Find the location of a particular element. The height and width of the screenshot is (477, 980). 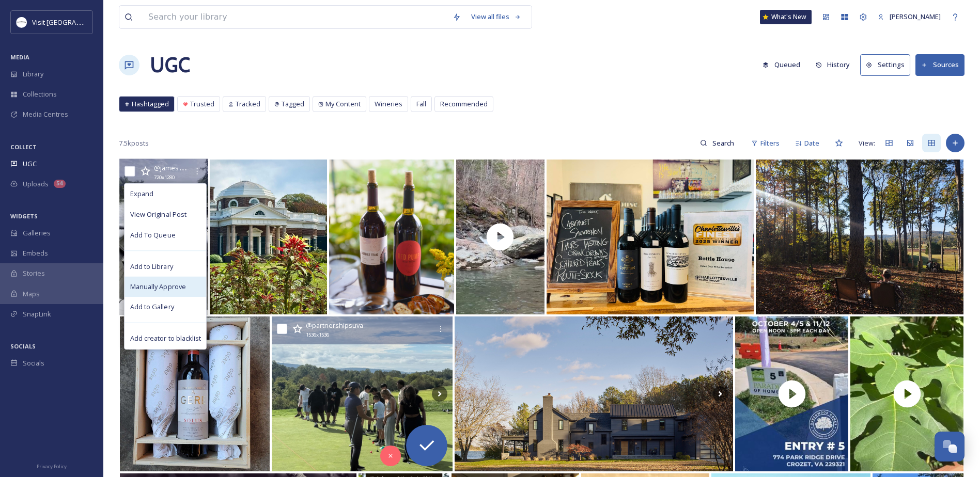

img: Circle%20Logo.png is located at coordinates (21, 22).